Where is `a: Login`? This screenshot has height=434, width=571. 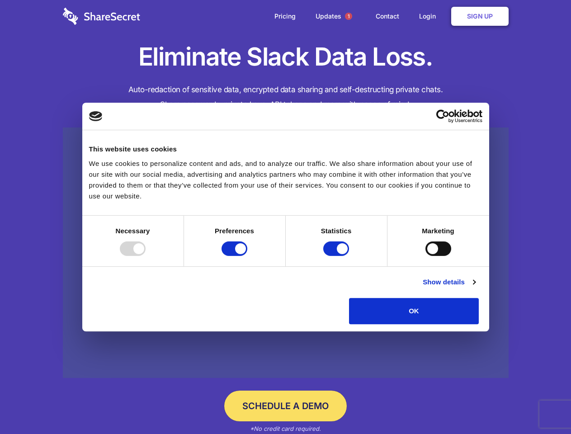
a: Login is located at coordinates (430, 16).